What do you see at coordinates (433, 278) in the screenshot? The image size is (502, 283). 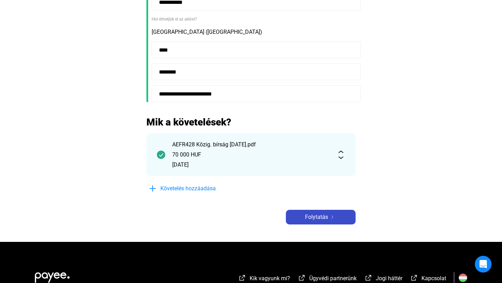 I see `span: Kapcsolat` at bounding box center [433, 278].